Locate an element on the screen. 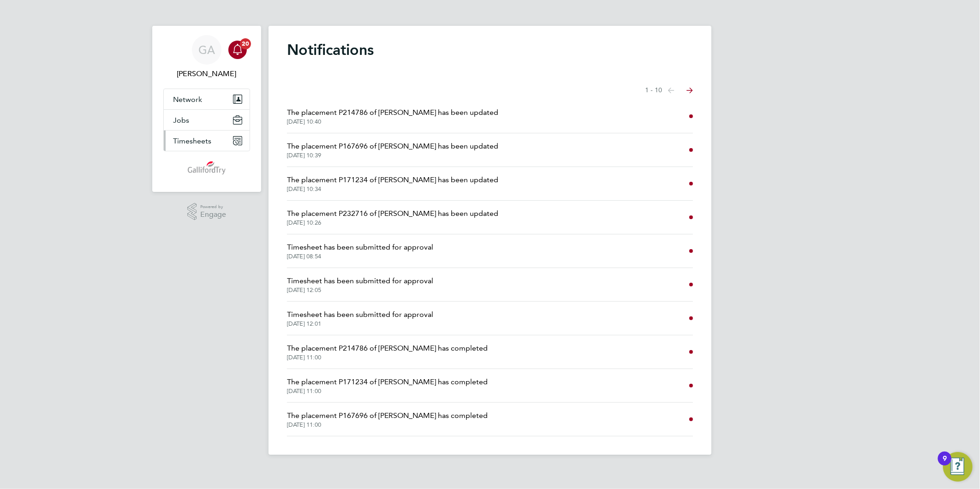  span: 1 - 10 is located at coordinates (653, 91).